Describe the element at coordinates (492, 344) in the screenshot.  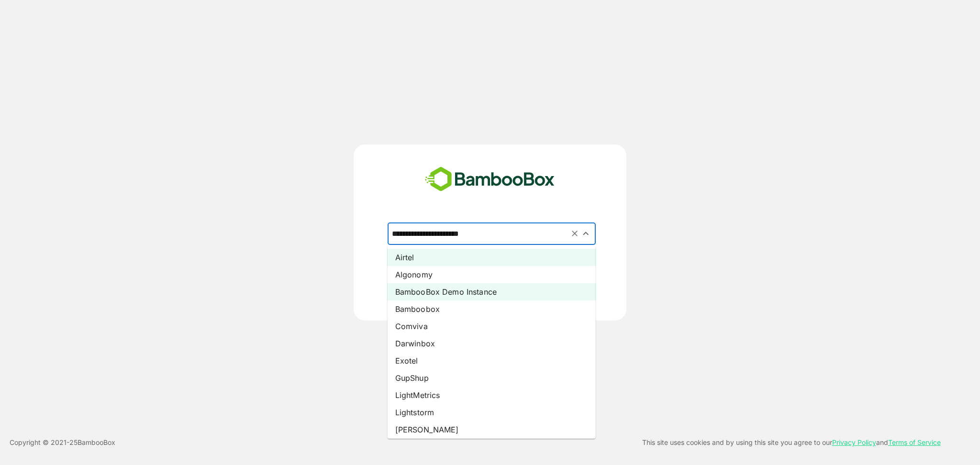
I see `li: Darwinbox` at that location.